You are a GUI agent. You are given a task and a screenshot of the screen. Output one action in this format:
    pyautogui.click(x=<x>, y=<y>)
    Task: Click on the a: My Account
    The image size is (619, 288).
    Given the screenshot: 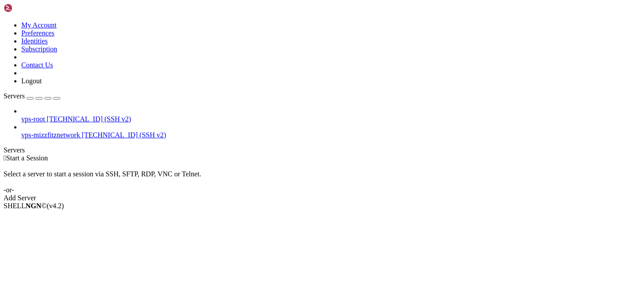 What is the action you would take?
    pyautogui.click(x=39, y=25)
    